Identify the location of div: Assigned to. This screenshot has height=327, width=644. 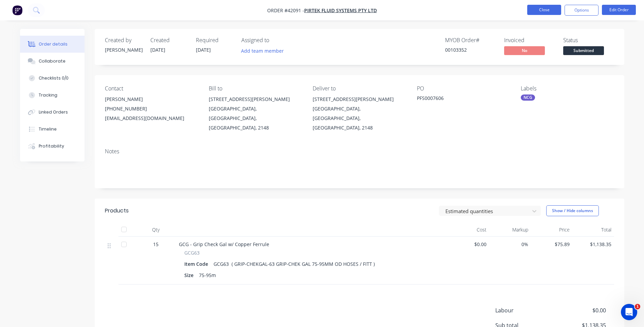
(275, 40).